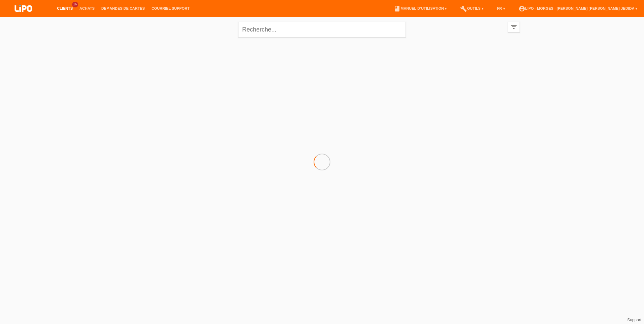 Image resolution: width=644 pixels, height=324 pixels. I want to click on a: FR ▾, so click(501, 9).